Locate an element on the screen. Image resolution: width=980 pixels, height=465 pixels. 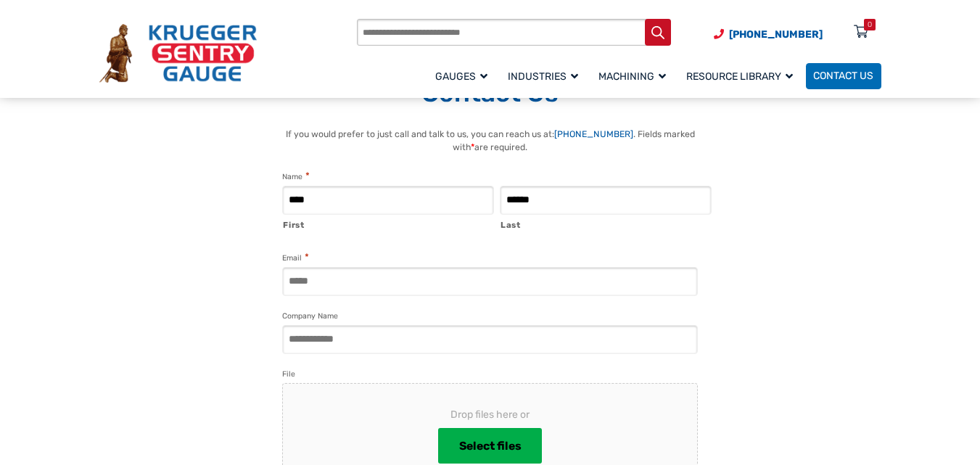
label: First is located at coordinates (388, 223).